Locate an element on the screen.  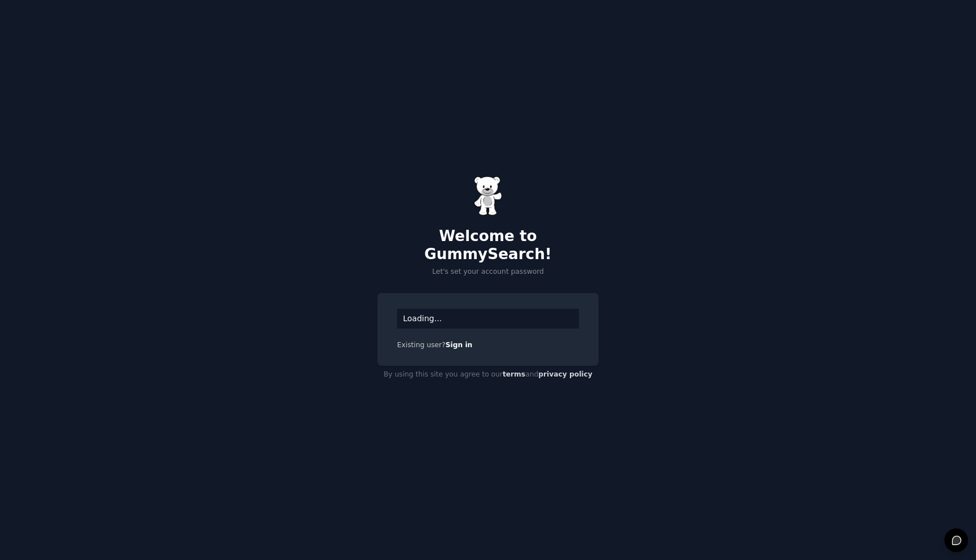
a: Sign in is located at coordinates (459, 345).